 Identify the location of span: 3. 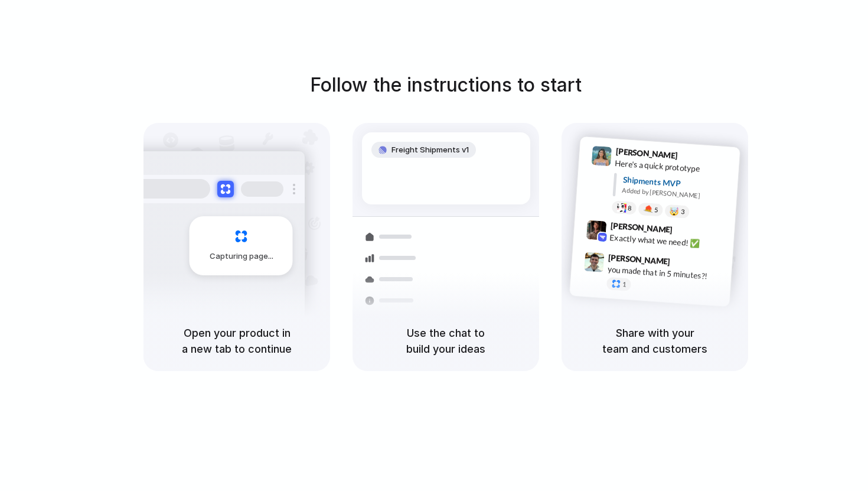
(683, 211).